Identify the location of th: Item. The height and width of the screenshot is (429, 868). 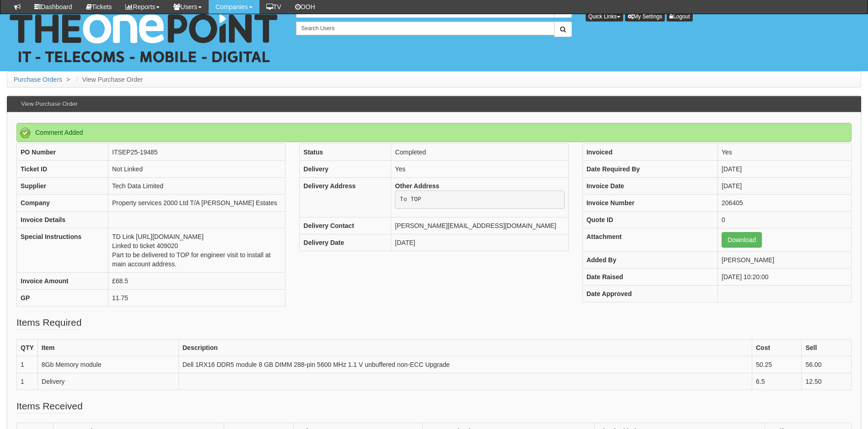
(108, 348).